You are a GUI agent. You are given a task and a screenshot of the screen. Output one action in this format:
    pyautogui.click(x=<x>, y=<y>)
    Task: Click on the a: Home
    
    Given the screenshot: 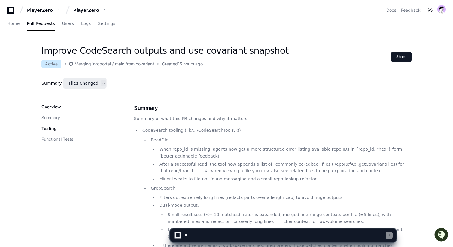 What is the action you would take?
    pyautogui.click(x=13, y=24)
    